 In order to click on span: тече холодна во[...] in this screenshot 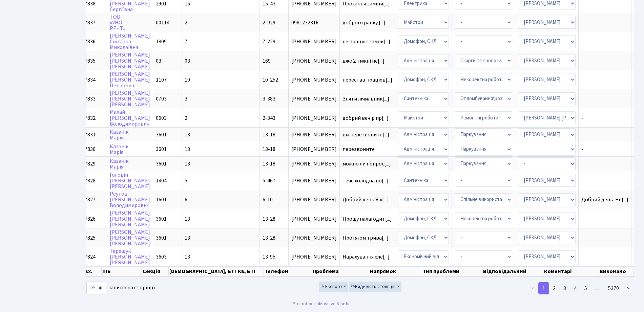, I will do `click(366, 181)`.